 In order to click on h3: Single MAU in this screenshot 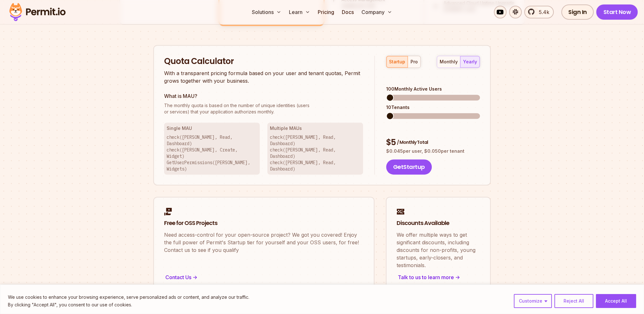, I will do `click(212, 128)`.